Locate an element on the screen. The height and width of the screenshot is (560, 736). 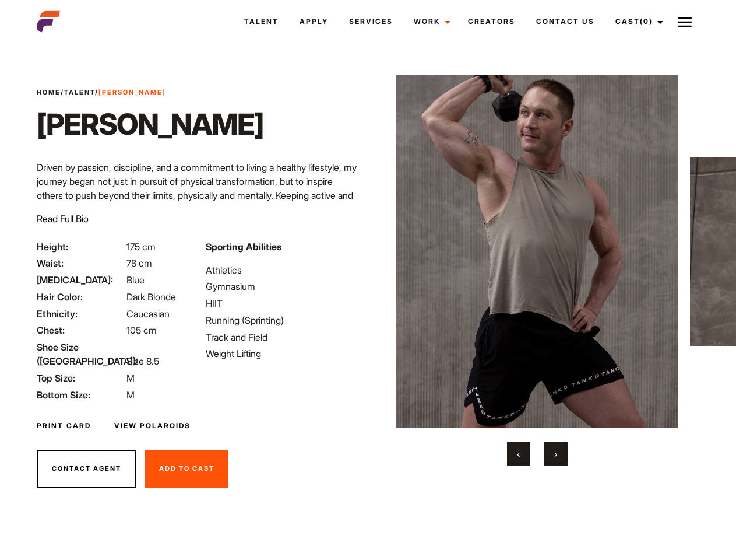
li: Athletics is located at coordinates (283, 270).